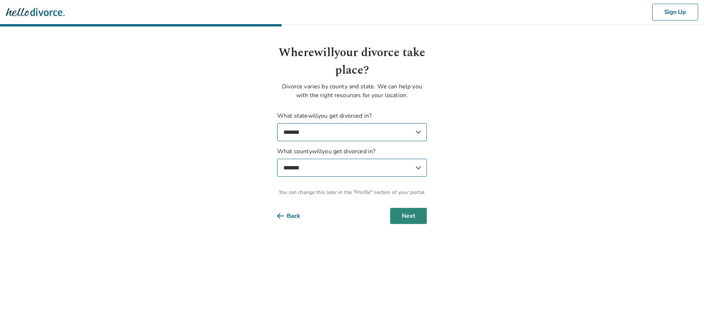 The width and height of the screenshot is (704, 334). I want to click on img: Hello Divorce Logo, so click(35, 12).